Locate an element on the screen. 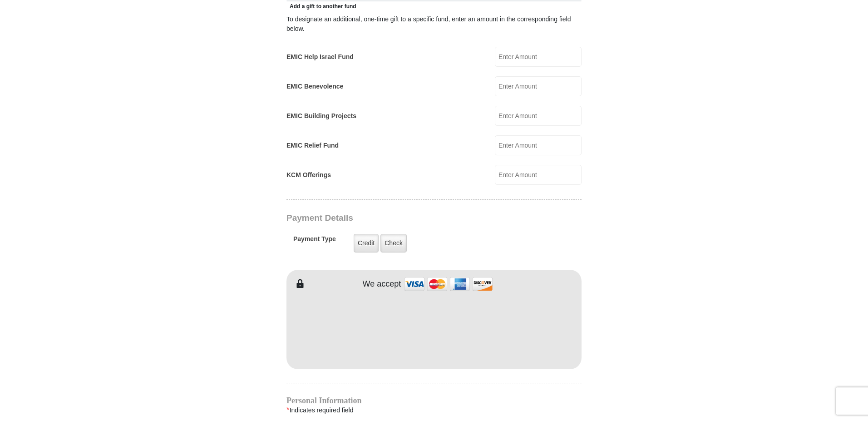 This screenshot has width=868, height=421. span: Add a gift to another fund is located at coordinates (321, 7).